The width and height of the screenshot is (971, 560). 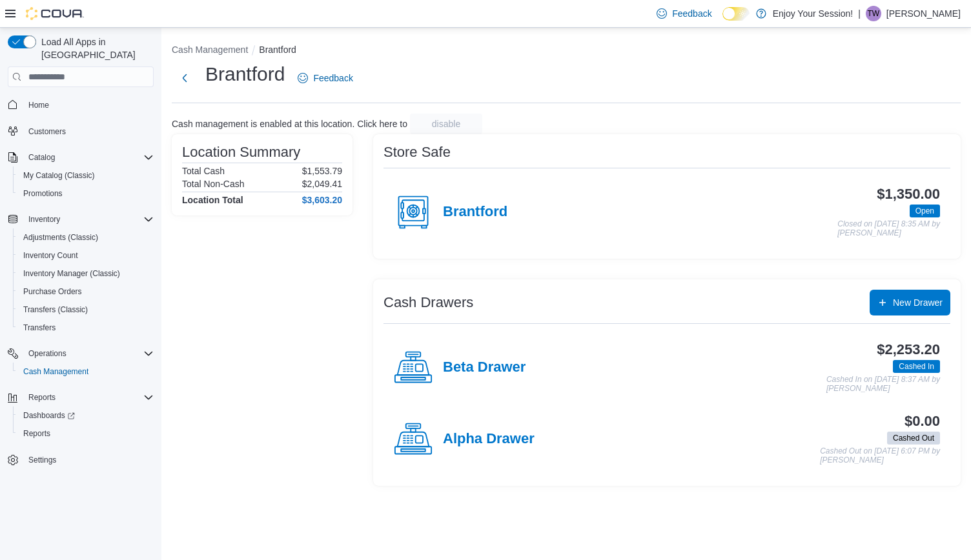 What do you see at coordinates (417, 152) in the screenshot?
I see `h3: Store Safe` at bounding box center [417, 152].